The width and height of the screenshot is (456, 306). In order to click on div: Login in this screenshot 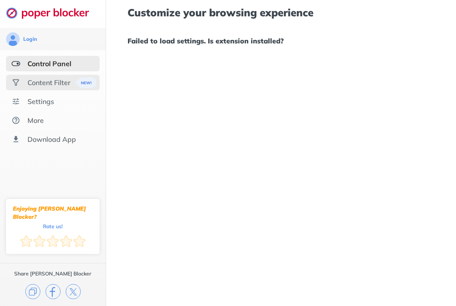, I will do `click(30, 39)`.